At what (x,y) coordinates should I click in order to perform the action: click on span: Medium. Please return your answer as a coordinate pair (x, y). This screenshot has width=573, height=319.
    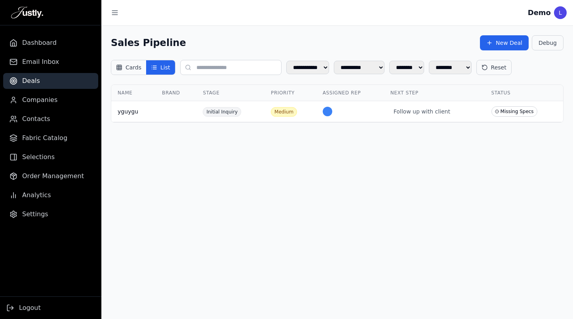
    Looking at the image, I should click on (284, 112).